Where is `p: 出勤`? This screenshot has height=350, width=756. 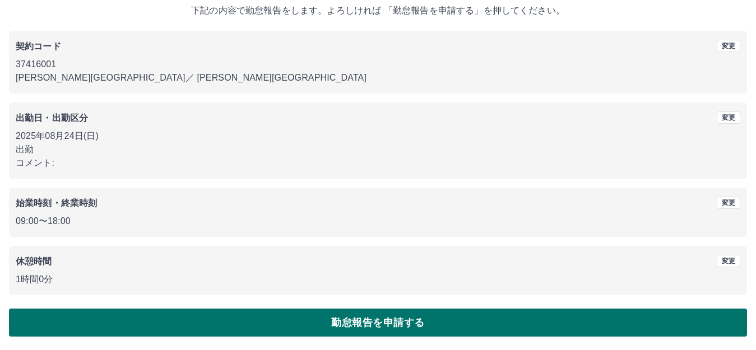
p: 出勤 is located at coordinates (377, 150).